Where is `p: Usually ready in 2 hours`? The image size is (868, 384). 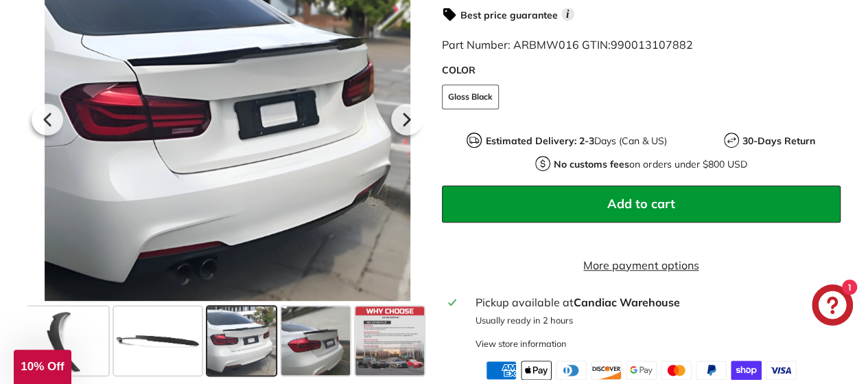 p: Usually ready in 2 hours is located at coordinates (655, 320).